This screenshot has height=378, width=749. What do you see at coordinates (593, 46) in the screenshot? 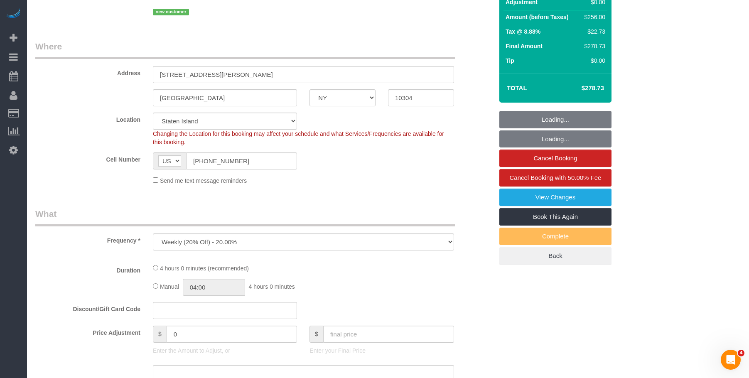
I see `div: $278.73` at bounding box center [593, 46].